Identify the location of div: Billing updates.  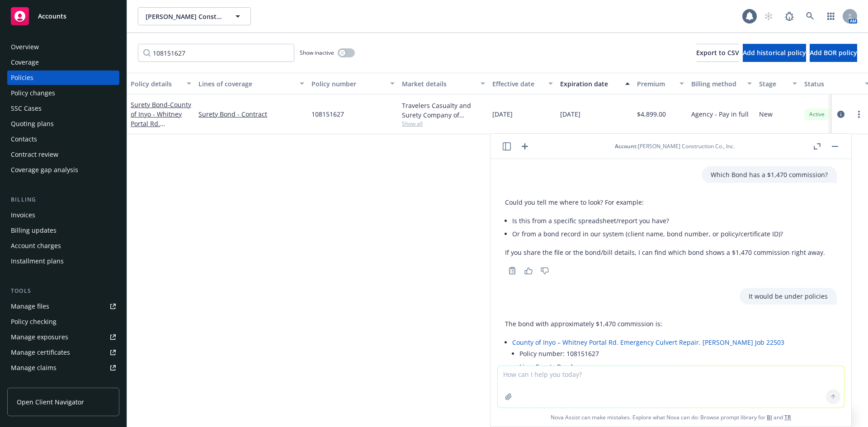
(33, 231).